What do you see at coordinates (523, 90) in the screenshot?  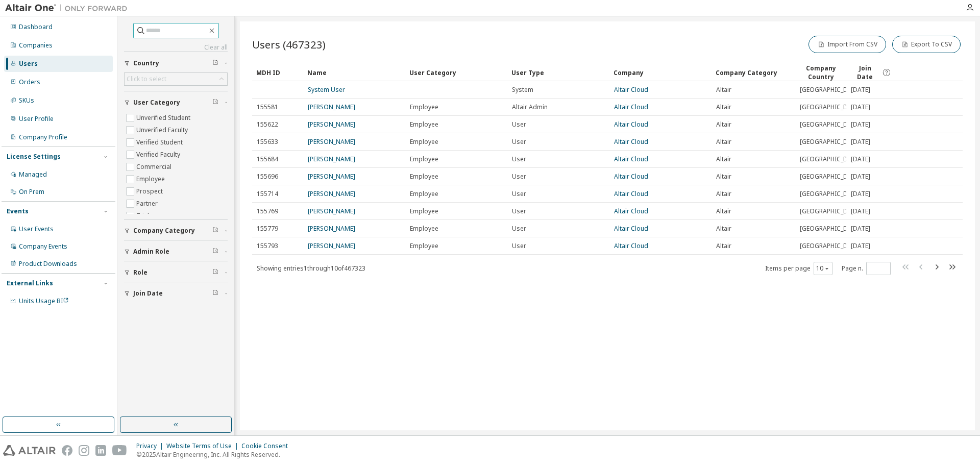 I see `span: System` at bounding box center [523, 90].